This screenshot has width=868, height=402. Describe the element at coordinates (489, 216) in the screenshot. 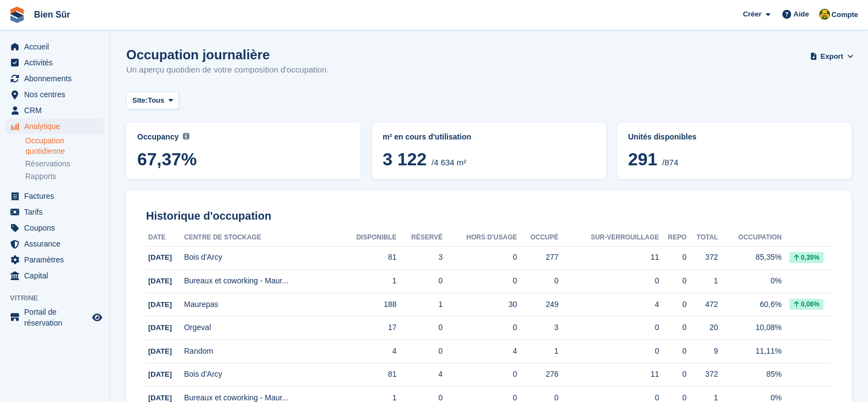

I see `h2: Historique d'occupation` at that location.